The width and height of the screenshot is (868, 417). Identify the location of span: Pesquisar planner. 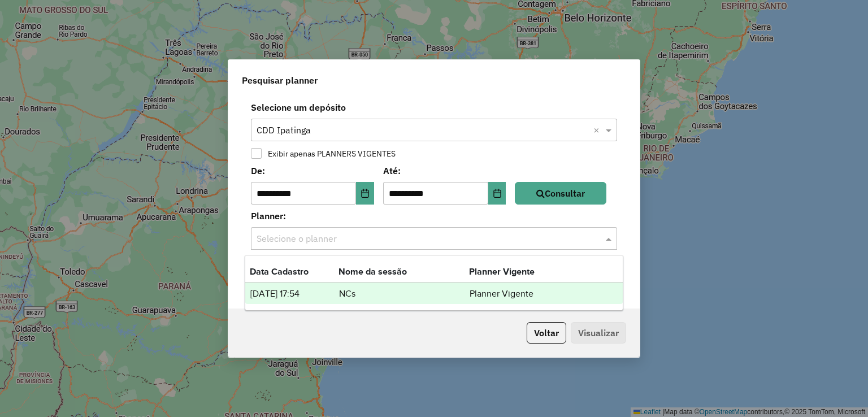
(280, 80).